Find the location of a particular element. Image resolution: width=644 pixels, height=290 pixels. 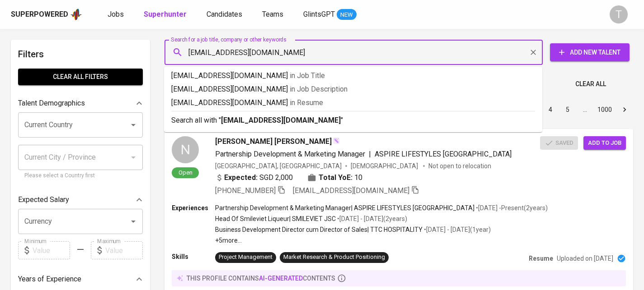

p: Head Of Smileviet Liqueur | SMILEVIET JSC is located at coordinates (276, 219).